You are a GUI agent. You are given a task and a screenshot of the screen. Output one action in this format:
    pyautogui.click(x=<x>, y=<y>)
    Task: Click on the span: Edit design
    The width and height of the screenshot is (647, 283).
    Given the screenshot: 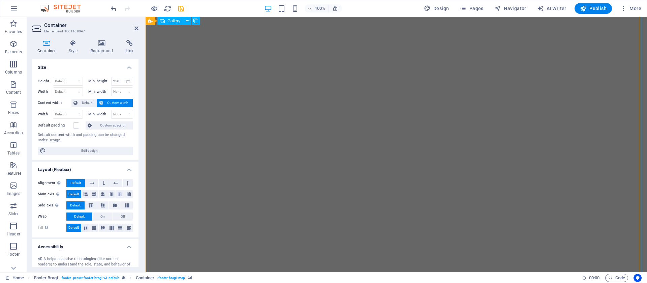 What is the action you would take?
    pyautogui.click(x=89, y=151)
    